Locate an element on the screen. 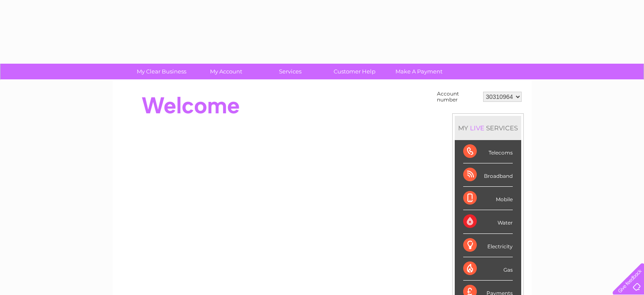 The image size is (644, 295). div: Broadband is located at coordinates (487, 175).